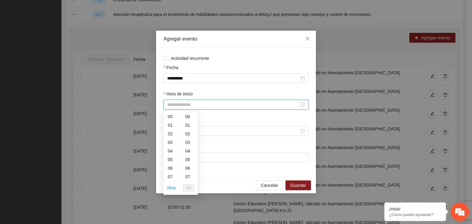 The height and width of the screenshot is (224, 472). Describe the element at coordinates (60, 107) in the screenshot. I see `span: Estamos en línea.` at that location.